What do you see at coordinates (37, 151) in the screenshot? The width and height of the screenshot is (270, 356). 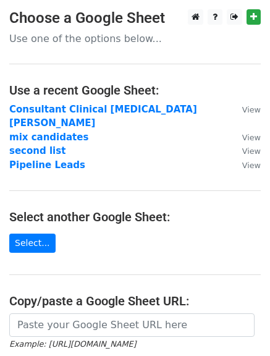 I see `strong: second list` at bounding box center [37, 151].